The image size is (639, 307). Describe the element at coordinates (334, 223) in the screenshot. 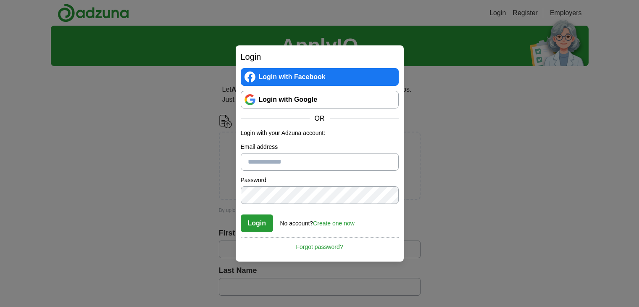

I see `a: Create one now` at that location.